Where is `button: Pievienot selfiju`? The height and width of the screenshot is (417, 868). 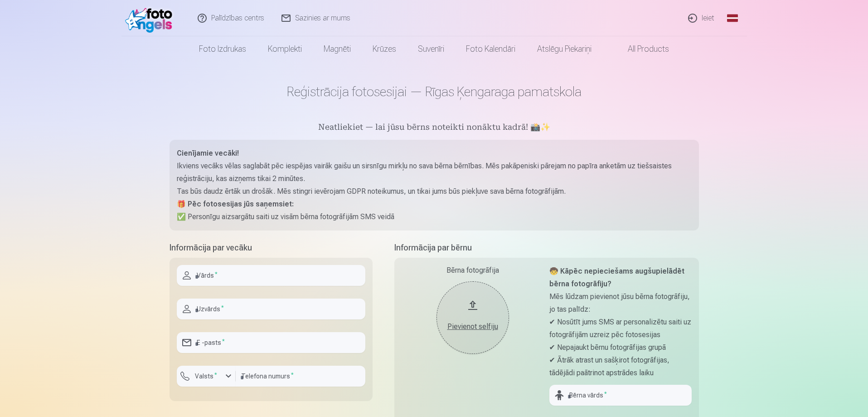
button: Pievienot selfiju is located at coordinates (473, 317).